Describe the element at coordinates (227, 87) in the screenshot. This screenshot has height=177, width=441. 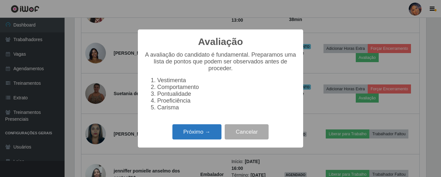
I see `li: Comportamento` at that location.